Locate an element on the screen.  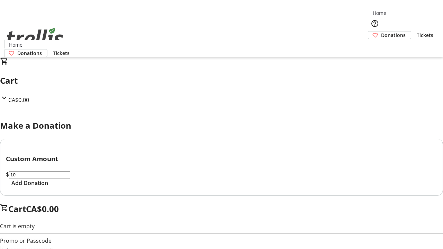
button: Cart is located at coordinates (375, 46).